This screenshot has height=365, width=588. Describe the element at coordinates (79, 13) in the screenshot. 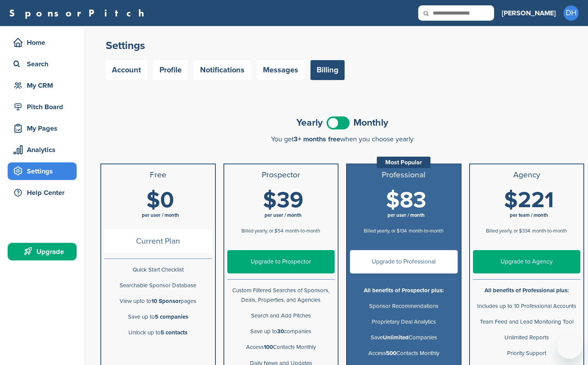

I see `a: SponsorPitch` at that location.